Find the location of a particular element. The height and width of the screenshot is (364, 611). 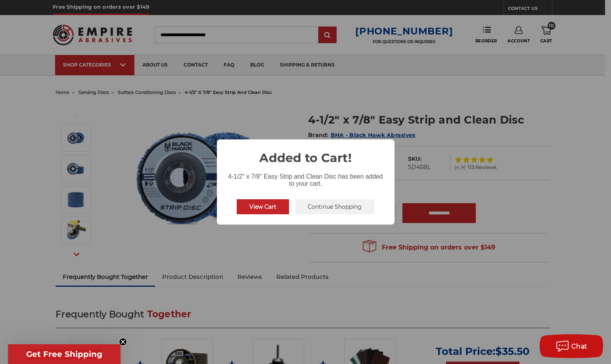

button: Chat is located at coordinates (571, 346).